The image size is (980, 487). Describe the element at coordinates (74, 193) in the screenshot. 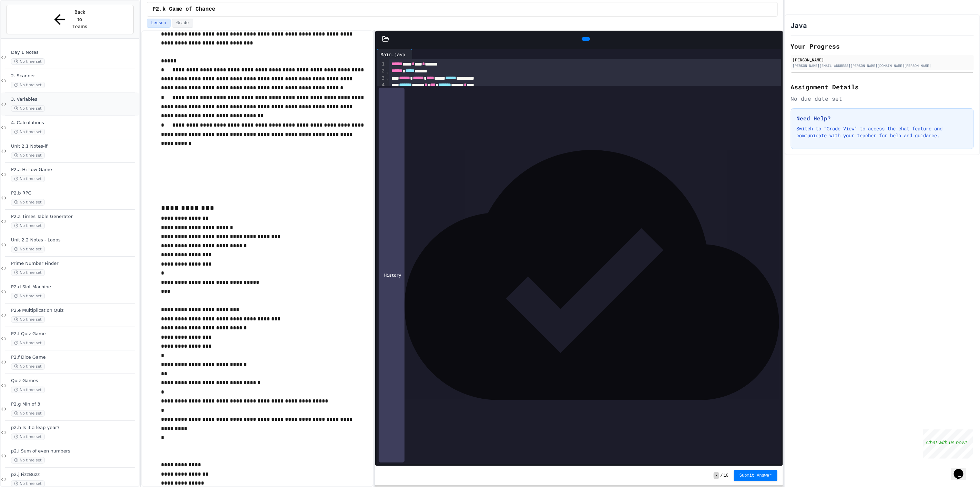

I see `span: P2.b RPG` at that location.